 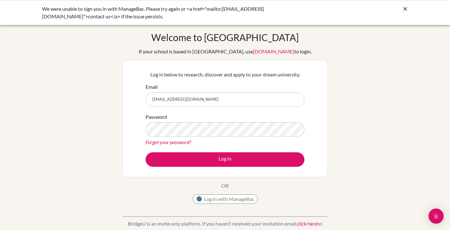 I want to click on a: Forgot your password?, so click(x=168, y=142).